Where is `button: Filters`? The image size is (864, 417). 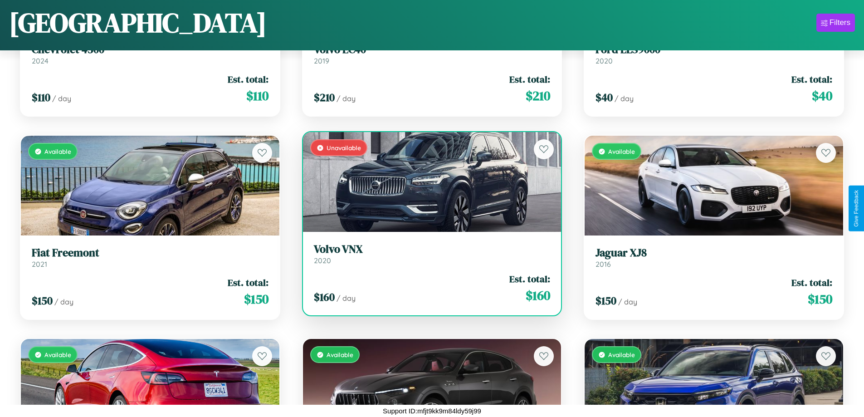 button: Filters is located at coordinates (836, 23).